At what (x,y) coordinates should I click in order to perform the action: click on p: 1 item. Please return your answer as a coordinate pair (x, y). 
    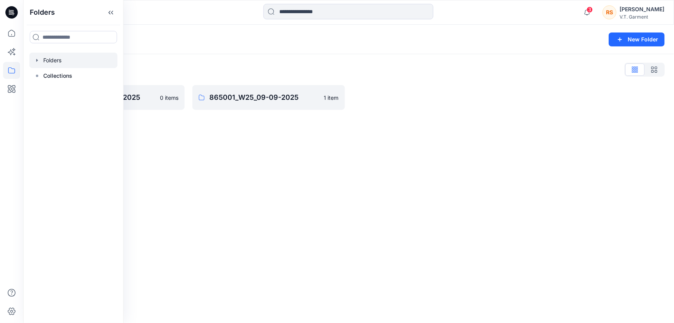
    Looking at the image, I should click on (331, 97).